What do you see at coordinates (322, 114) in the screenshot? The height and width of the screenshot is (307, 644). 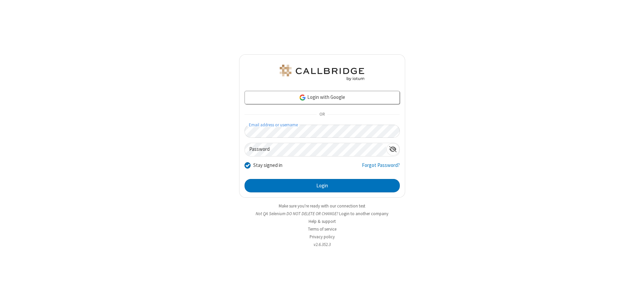 I see `span: OR` at bounding box center [322, 114].